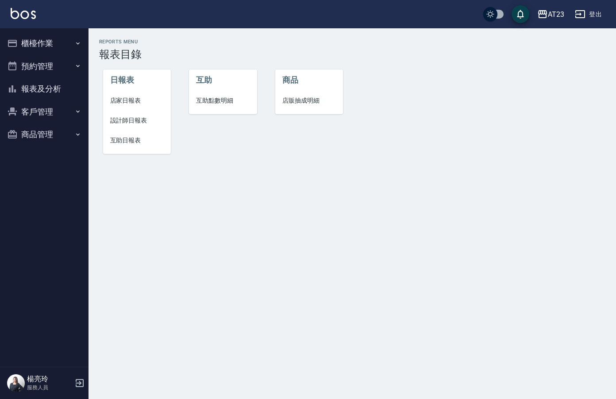 The height and width of the screenshot is (399, 616). Describe the element at coordinates (223, 100) in the screenshot. I see `span: 互助點數明細` at that location.